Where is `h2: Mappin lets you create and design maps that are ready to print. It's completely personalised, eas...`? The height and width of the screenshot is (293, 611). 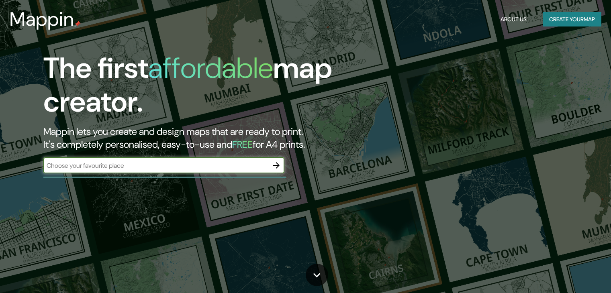 h2: Mappin lets you create and design maps that are ready to print. It's completely personalised, eas... is located at coordinates (196, 138).